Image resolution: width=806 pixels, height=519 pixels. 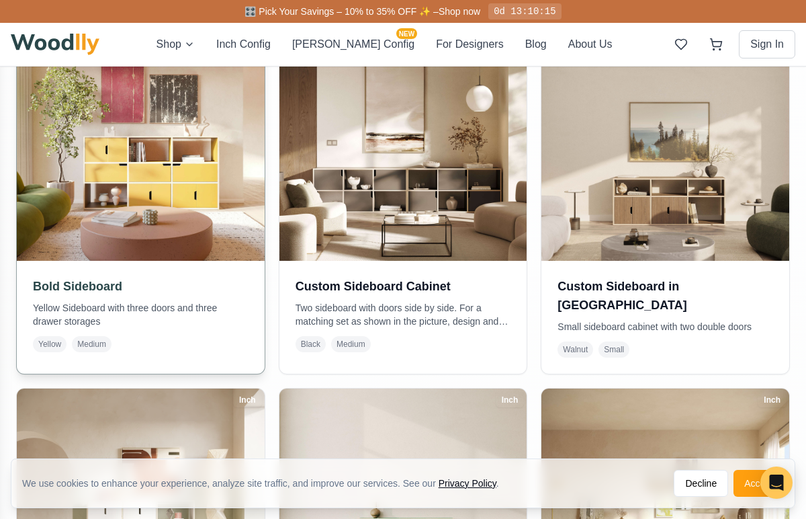 I want to click on h3: Custom Sideboard Cabinet, so click(x=403, y=286).